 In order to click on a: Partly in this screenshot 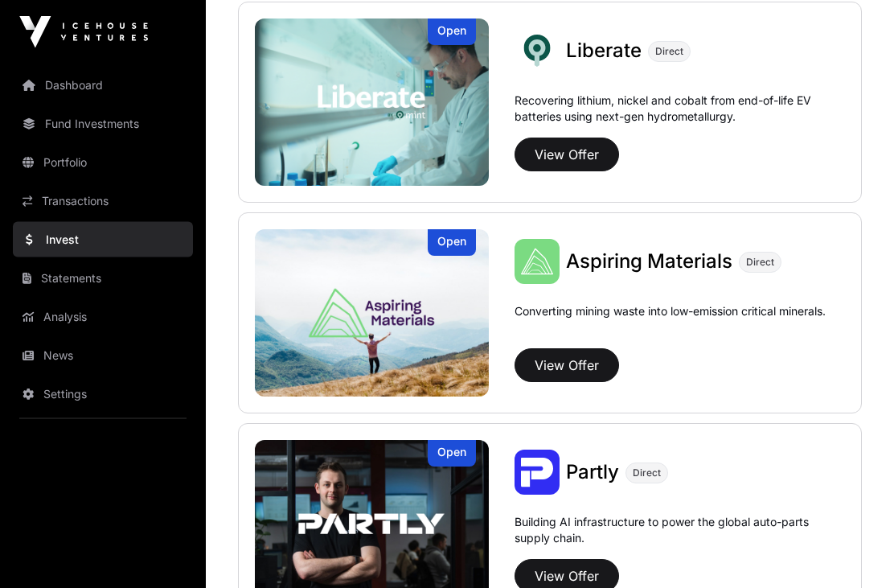, I will do `click(592, 473)`.